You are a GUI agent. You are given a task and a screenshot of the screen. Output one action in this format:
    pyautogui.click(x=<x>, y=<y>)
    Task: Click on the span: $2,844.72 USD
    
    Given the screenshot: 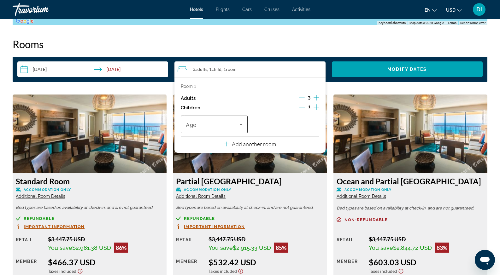 What is the action you would take?
    pyautogui.click(x=412, y=248)
    